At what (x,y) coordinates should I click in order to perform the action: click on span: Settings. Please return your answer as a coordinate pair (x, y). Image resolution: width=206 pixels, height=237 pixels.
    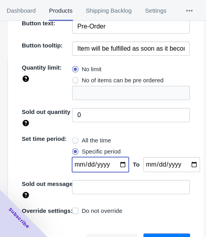
    Looking at the image, I should click on (156, 11).